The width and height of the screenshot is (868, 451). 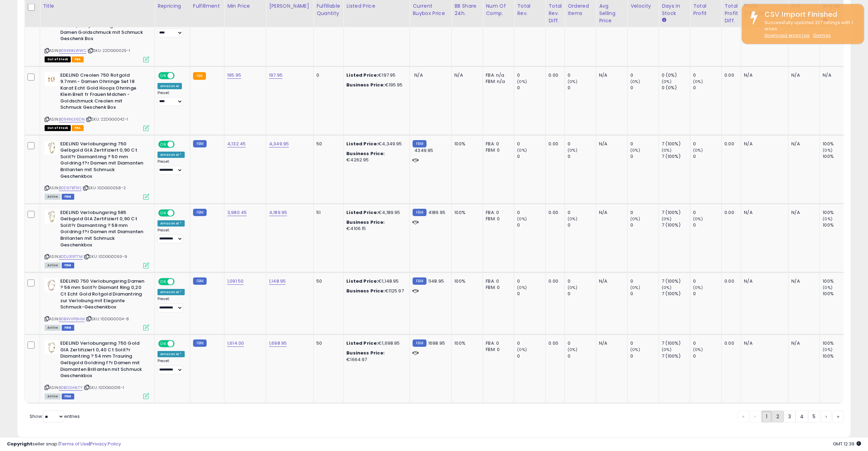 I want to click on a: 1,698.95, so click(x=277, y=343).